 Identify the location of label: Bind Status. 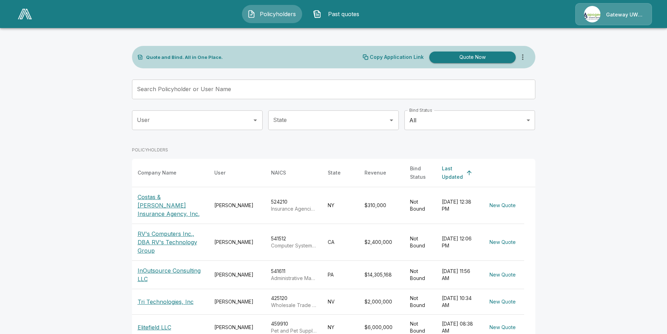
(421, 110).